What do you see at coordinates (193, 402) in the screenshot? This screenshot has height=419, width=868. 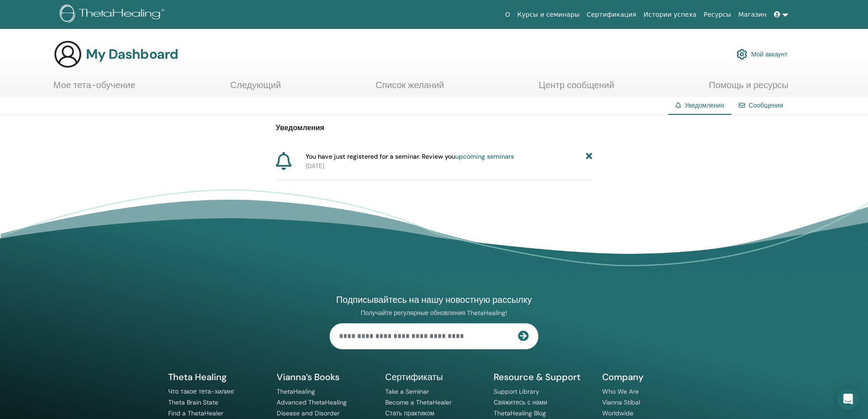 I see `a: Theta Brain State` at bounding box center [193, 402].